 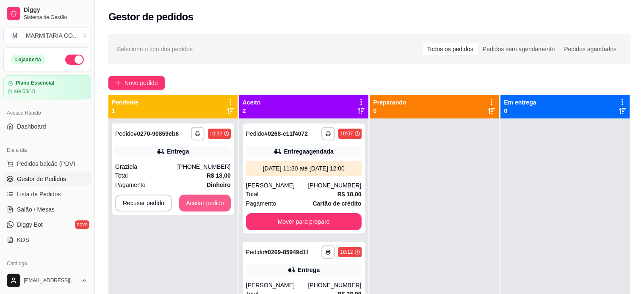 I want to click on strong: # 0268-e11f4072, so click(x=286, y=134).